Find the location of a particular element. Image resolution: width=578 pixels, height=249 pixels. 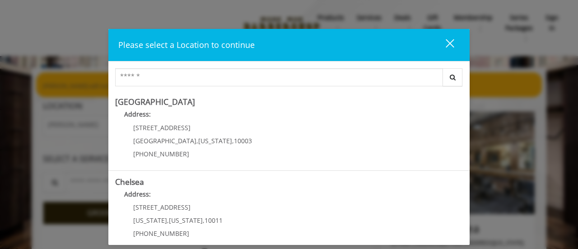

b: Chelsea is located at coordinates (130, 182).